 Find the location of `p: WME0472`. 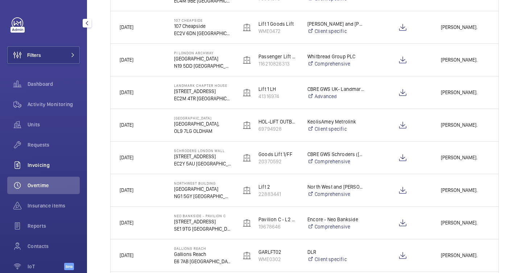

p: WME0472 is located at coordinates (278, 31).